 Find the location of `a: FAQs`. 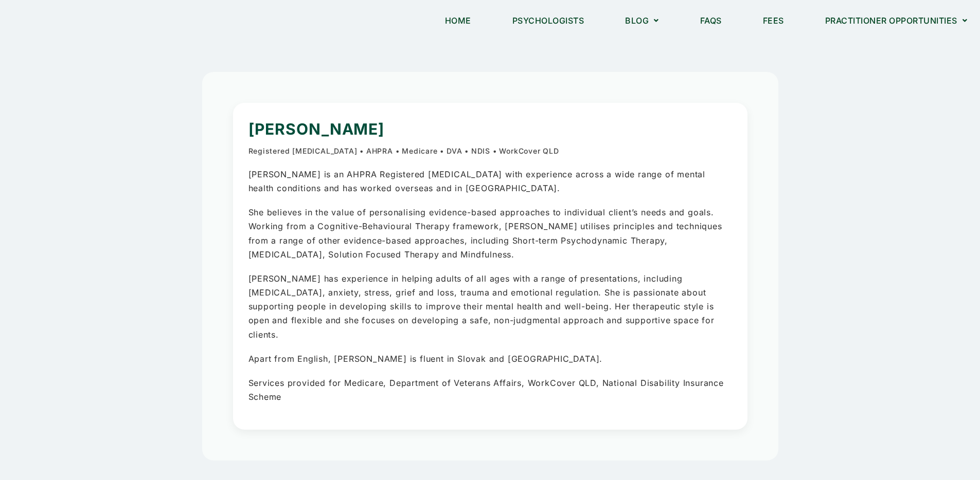

a: FAQs is located at coordinates (711, 21).